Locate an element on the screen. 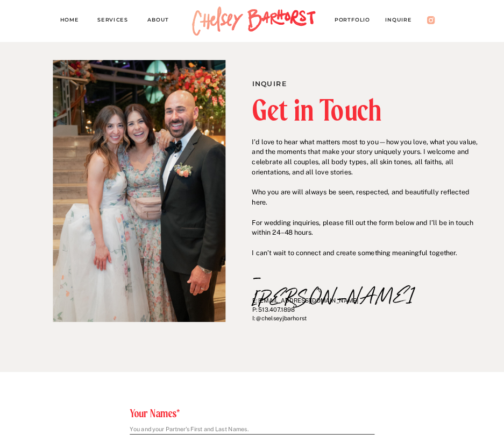  nav: Services is located at coordinates (116, 21).